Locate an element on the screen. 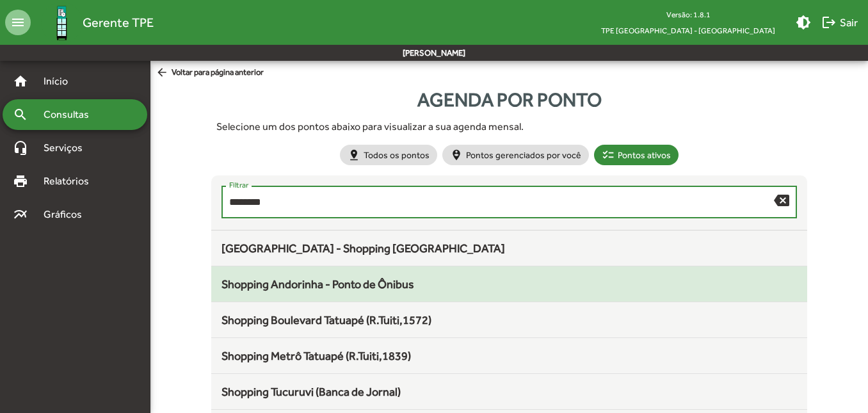  span: Shopping Boulevard Tatuapé (R.Tuiti,1572) is located at coordinates (326, 319).